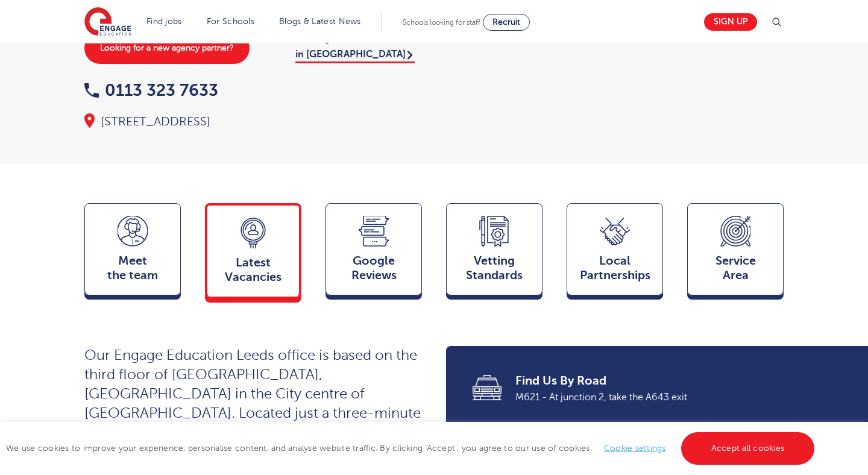  I want to click on a: Meetthe team, so click(132, 252).